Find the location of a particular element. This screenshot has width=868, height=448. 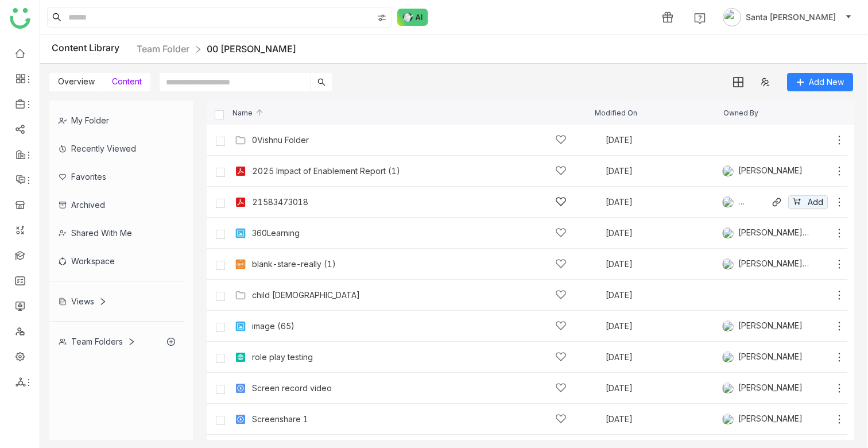

div: Shared with me is located at coordinates (117, 233).